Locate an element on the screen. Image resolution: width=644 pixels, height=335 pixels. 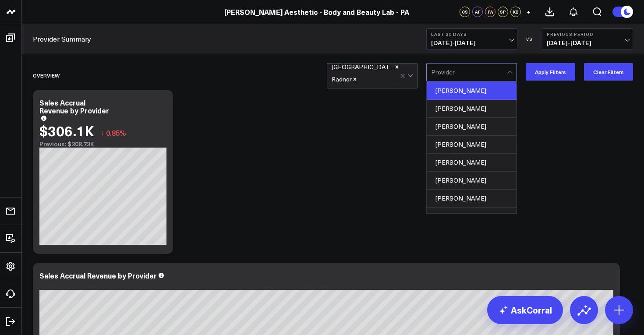
div: Remove Radnor is located at coordinates (355, 79).